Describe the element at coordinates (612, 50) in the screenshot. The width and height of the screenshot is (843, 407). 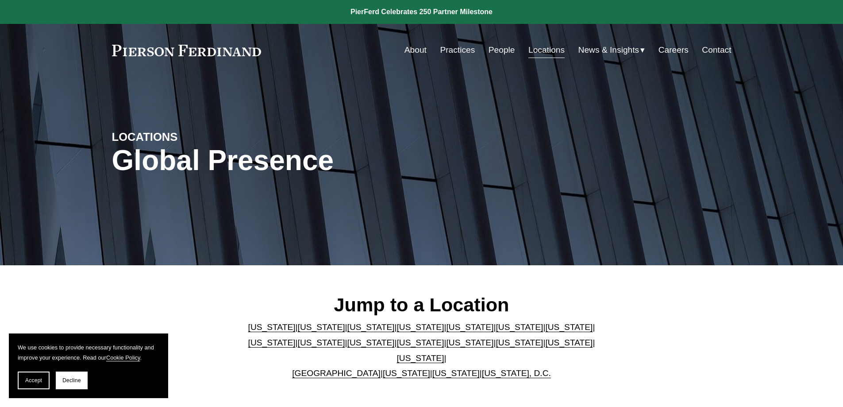
I see `a: folder dropdown` at that location.